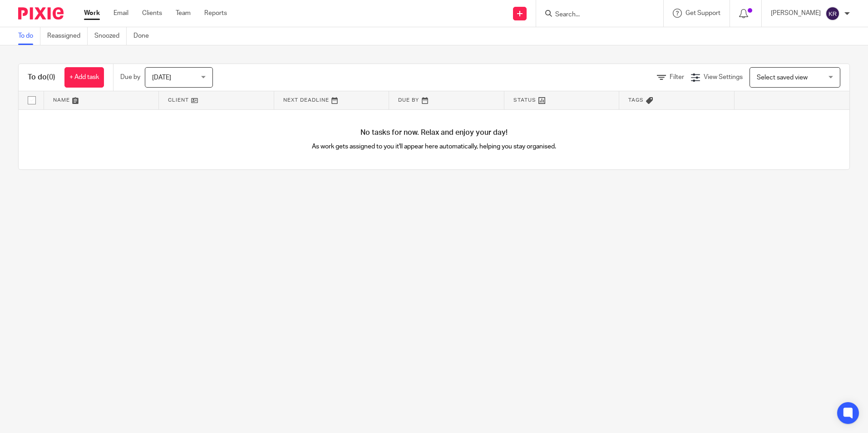 This screenshot has width=868, height=433. Describe the element at coordinates (833, 14) in the screenshot. I see `img: svg%3E` at that location.